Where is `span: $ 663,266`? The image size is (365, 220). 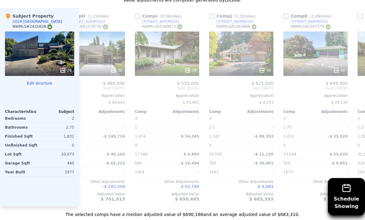
span: $ 663,266 is located at coordinates (335, 199).